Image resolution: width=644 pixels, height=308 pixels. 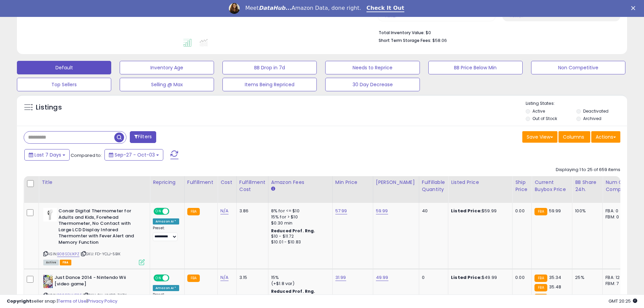 I want to click on label: Active, so click(x=538, y=111).